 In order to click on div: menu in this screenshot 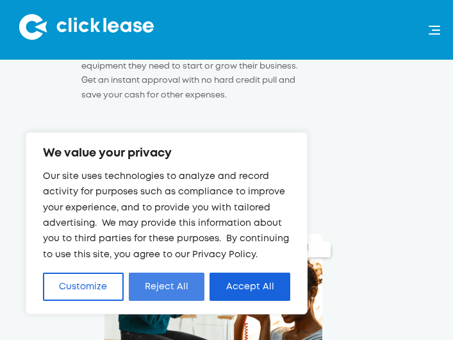, I will do `click(428, 30)`.